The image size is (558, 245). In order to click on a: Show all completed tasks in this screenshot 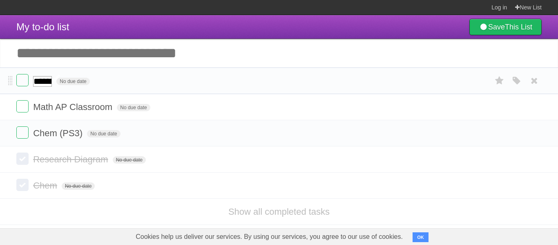, I will do `click(279, 211)`.